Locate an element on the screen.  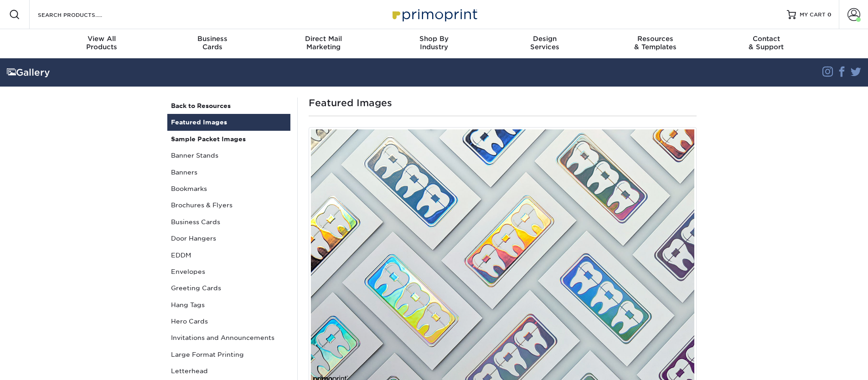
a: Banner Stands is located at coordinates (229, 155).